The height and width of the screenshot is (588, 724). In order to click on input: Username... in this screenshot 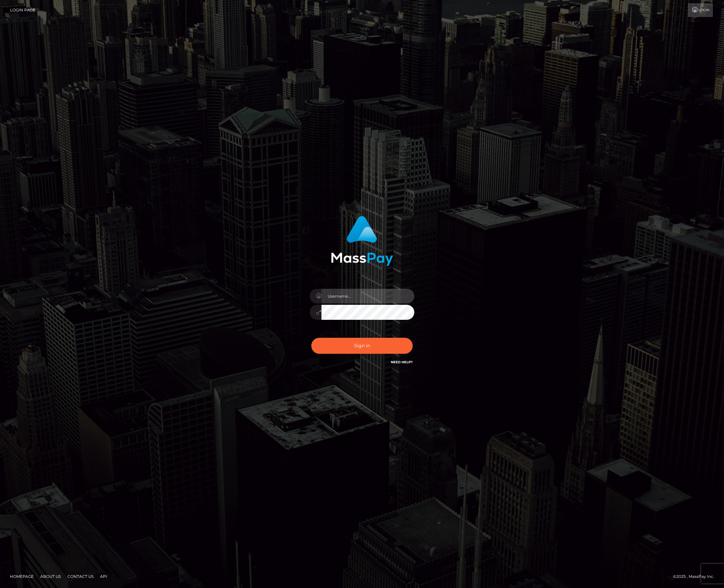, I will do `click(368, 296)`.